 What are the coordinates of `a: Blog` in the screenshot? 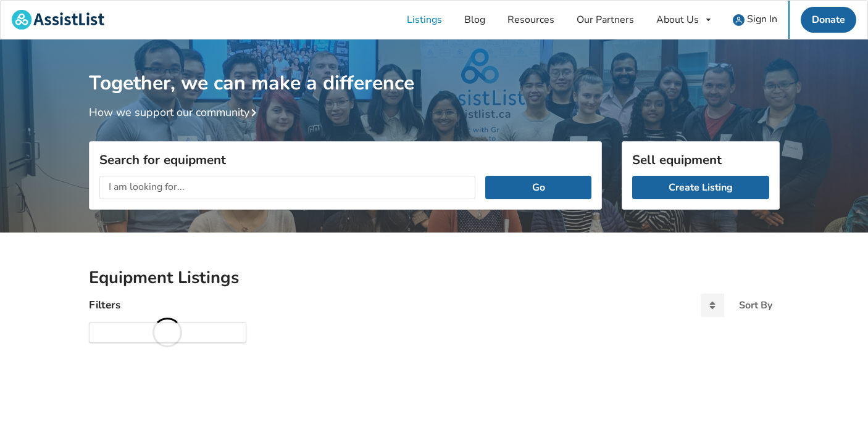 It's located at (475, 19).